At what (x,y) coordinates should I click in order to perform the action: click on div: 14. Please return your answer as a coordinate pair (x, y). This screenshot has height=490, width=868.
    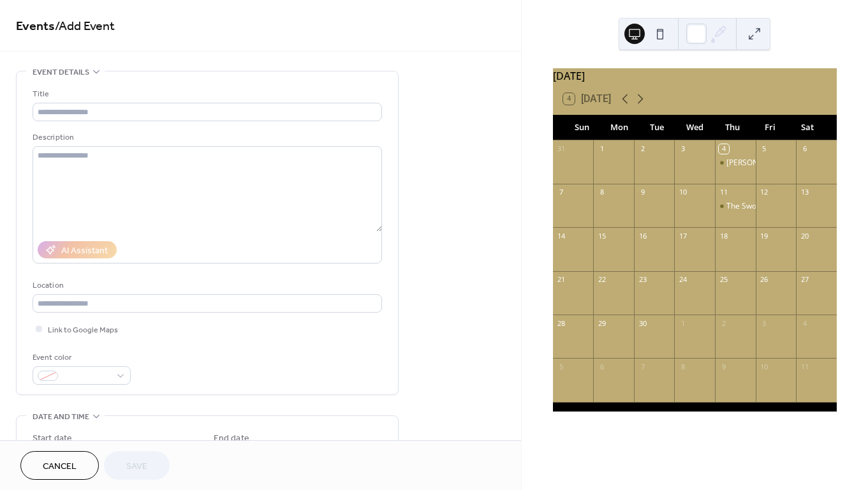
    Looking at the image, I should click on (561, 236).